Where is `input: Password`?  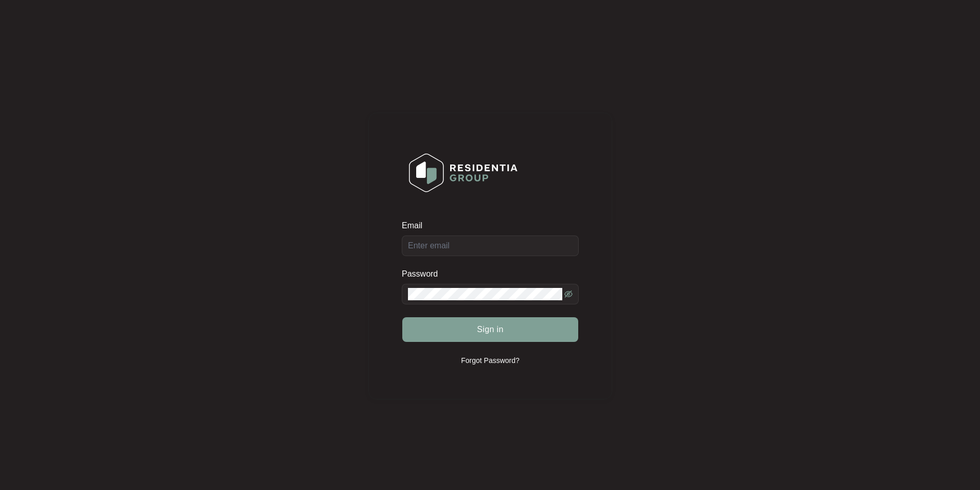
input: Password is located at coordinates (485, 294).